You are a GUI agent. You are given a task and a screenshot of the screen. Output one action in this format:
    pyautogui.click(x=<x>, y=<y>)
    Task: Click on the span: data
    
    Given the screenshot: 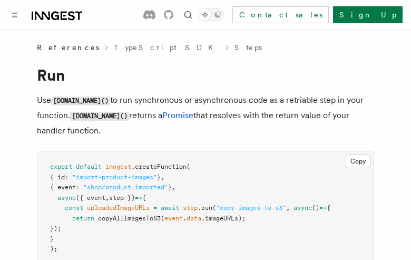 What is the action you would take?
    pyautogui.click(x=194, y=218)
    